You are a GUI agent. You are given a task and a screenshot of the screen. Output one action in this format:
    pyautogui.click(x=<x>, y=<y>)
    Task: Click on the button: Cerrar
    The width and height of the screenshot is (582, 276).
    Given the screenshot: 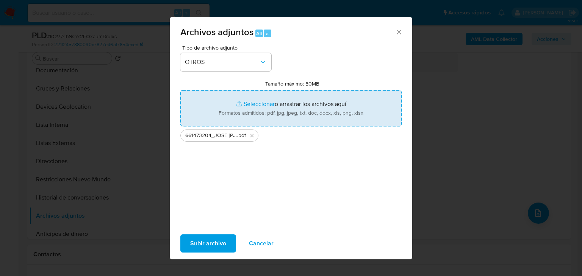 What is the action you would take?
    pyautogui.click(x=398, y=32)
    